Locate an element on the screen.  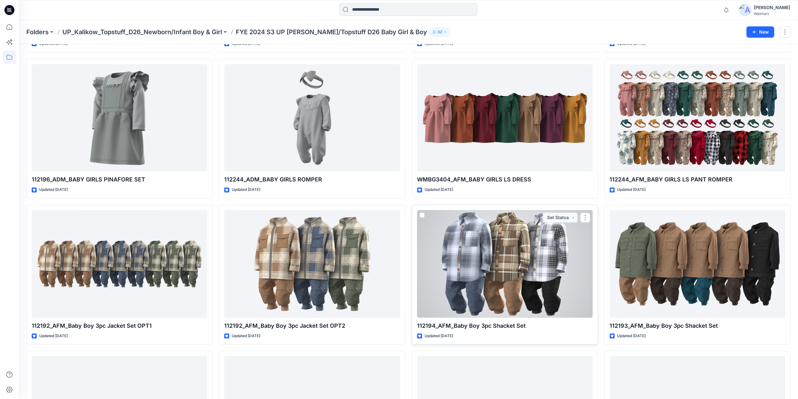
p: 32 is located at coordinates (440, 32).